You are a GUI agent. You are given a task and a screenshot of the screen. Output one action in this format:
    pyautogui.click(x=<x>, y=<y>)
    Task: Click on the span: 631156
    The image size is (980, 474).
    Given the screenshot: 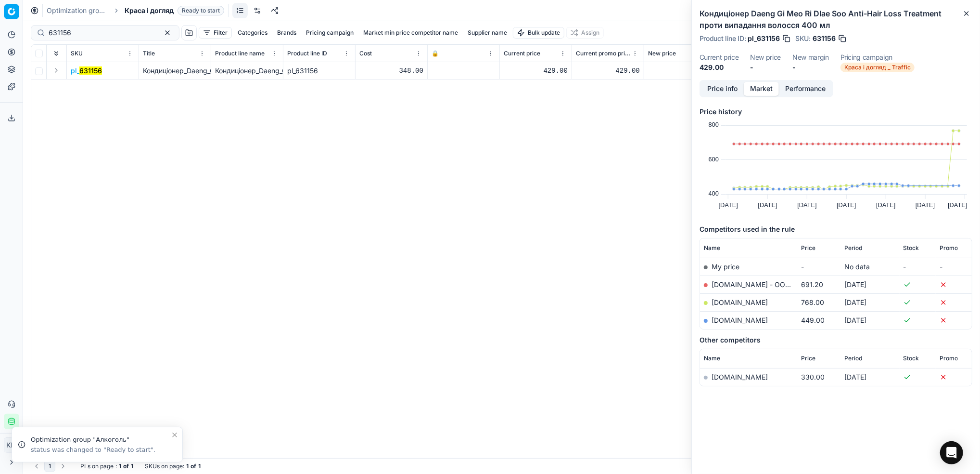 What is the action you would take?
    pyautogui.click(x=824, y=39)
    